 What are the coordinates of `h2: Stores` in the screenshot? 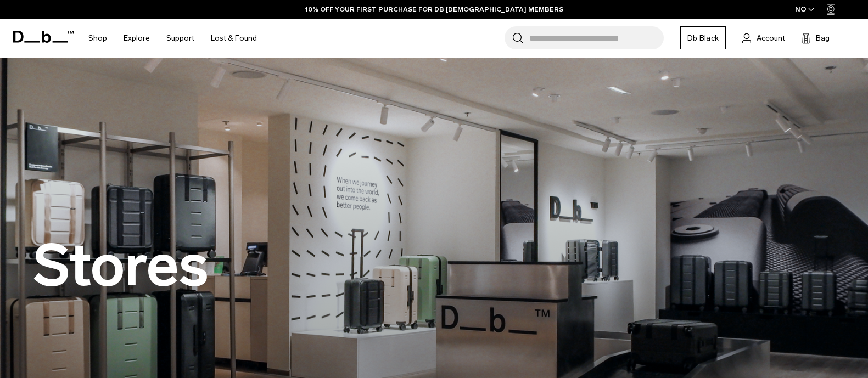 It's located at (121, 266).